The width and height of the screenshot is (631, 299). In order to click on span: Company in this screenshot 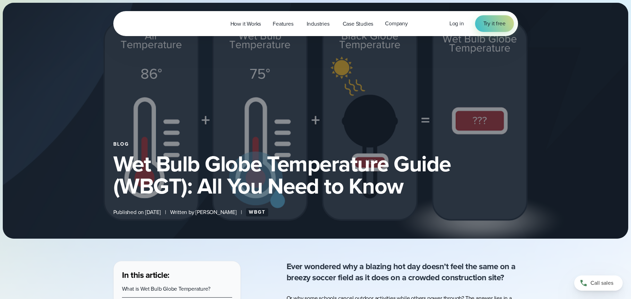, I will do `click(396, 24)`.